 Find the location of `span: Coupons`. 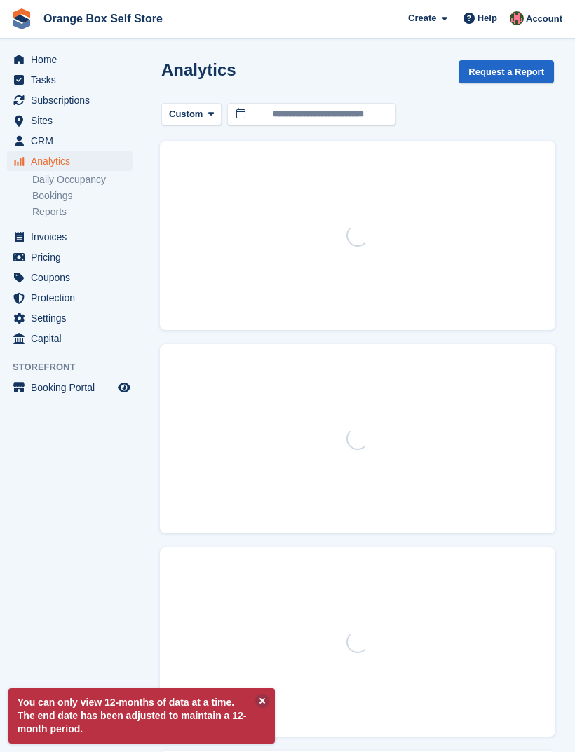

span: Coupons is located at coordinates (73, 278).